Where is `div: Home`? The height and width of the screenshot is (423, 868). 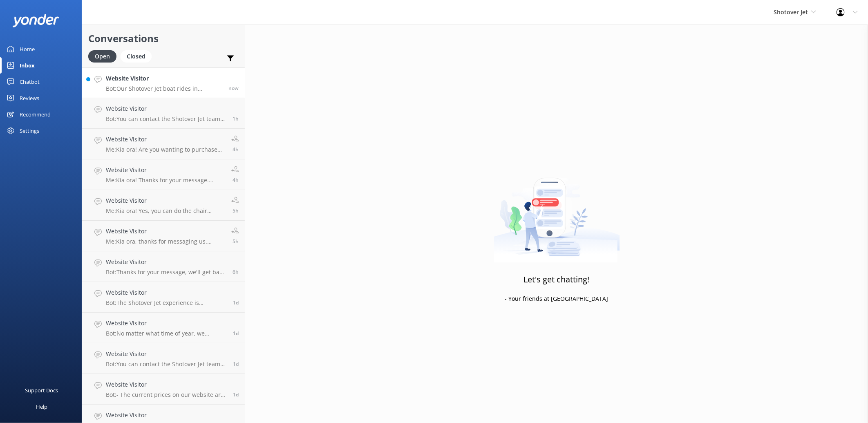 div: Home is located at coordinates (27, 49).